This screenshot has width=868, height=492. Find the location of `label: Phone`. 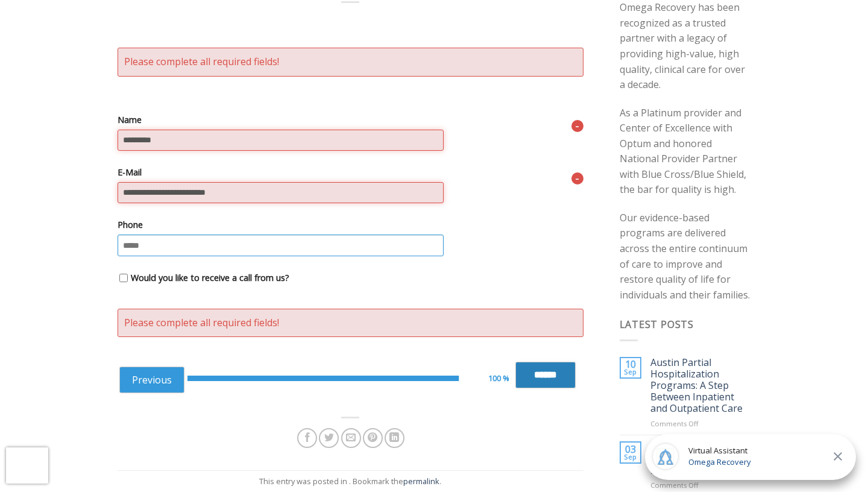

label: Phone is located at coordinates (350, 224).